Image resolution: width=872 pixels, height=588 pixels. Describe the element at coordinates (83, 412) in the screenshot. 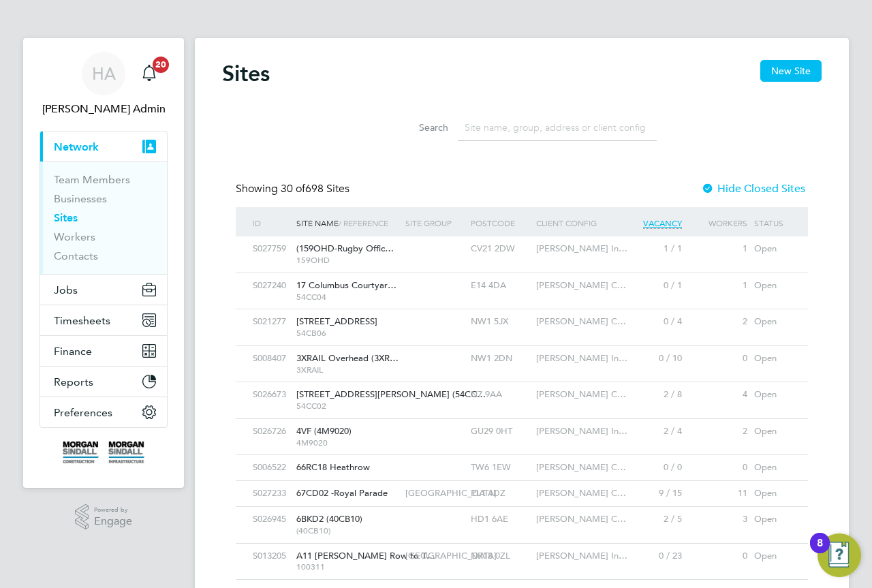

I see `span: Preferences` at that location.